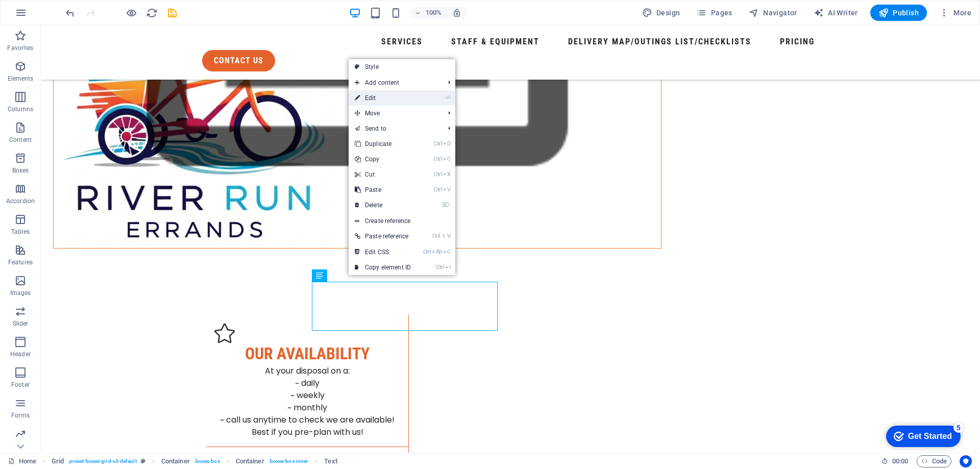 Image resolution: width=980 pixels, height=469 pixels. Describe the element at coordinates (46, 16) in the screenshot. I see `div: Get Started 5 items remaining, 0% complete` at that location.